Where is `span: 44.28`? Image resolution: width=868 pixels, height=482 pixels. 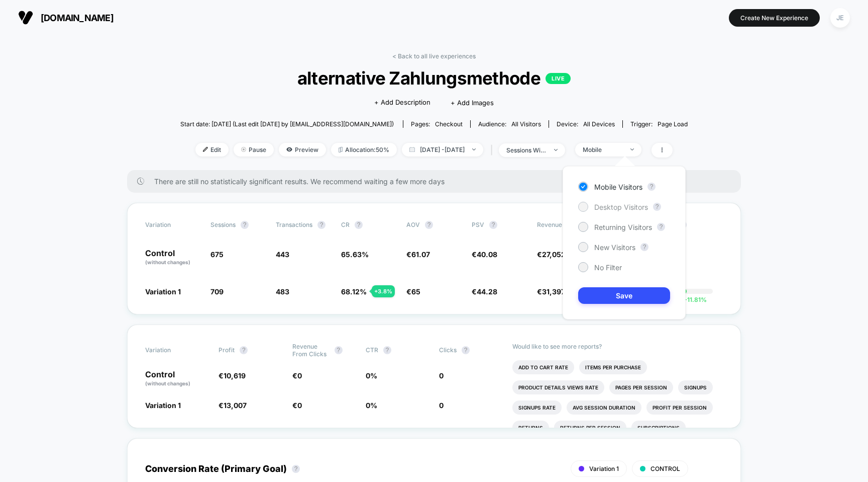 span: 44.28 is located at coordinates (487, 291).